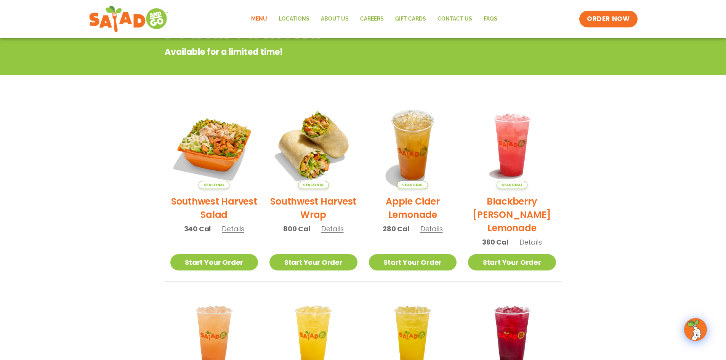 This screenshot has width=726, height=360. Describe the element at coordinates (129, 19) in the screenshot. I see `img: new-SAG-logo-768×292` at that location.